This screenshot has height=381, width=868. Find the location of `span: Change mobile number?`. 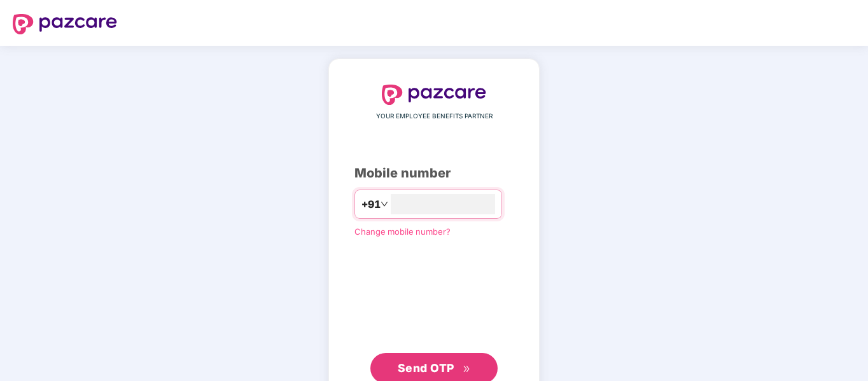

span: Change mobile number? is located at coordinates (402, 232).